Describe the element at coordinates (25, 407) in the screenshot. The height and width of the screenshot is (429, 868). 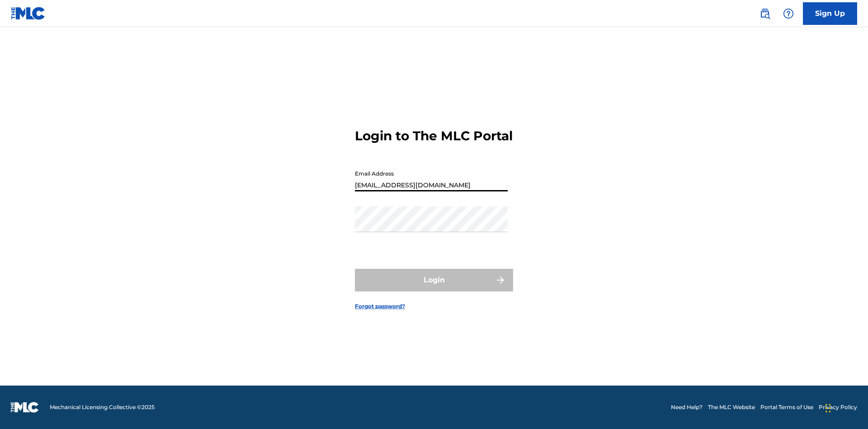
I see `img: logo` at that location.